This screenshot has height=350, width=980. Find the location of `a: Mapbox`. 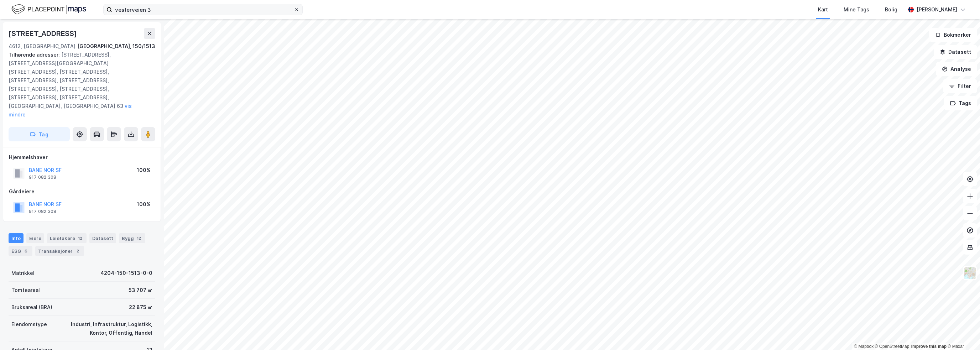

a: Mapbox is located at coordinates (863, 347).